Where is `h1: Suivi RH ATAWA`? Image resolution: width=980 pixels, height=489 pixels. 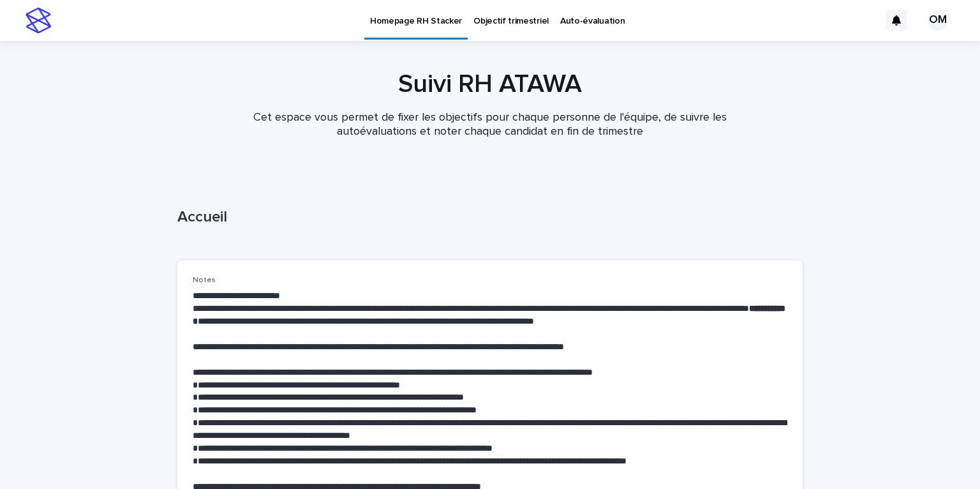
h1: Suivi RH ATAWA is located at coordinates (490, 85).